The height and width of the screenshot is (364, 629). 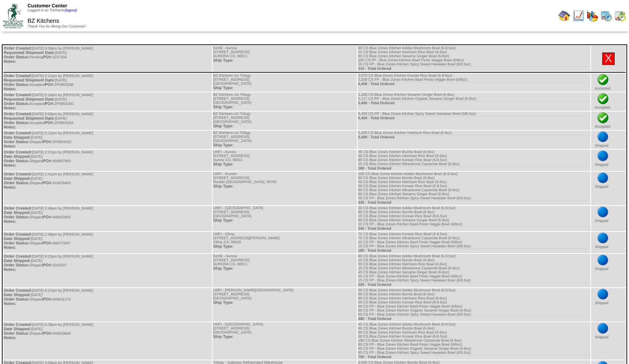 I want to click on td: 105 CS Blue Zones Kitchen Adobo Mushroom Bowl (6-8.5oz) 90 CS Blue Zones Kitchen Burrito Bowl (6-..., so click(x=474, y=188).